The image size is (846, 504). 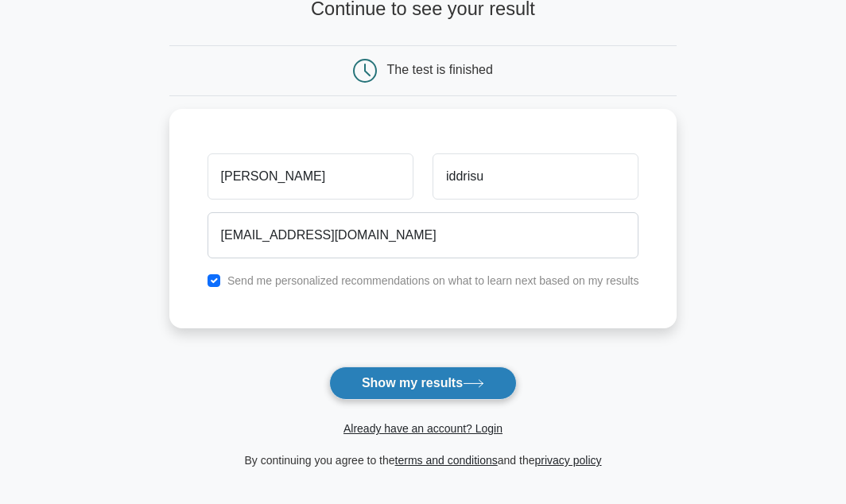 What do you see at coordinates (446, 460) in the screenshot?
I see `a: terms and conditions` at bounding box center [446, 460].